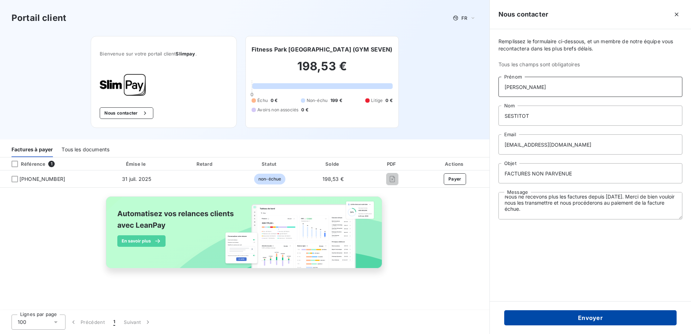 The width and height of the screenshot is (691, 334). Describe the element at coordinates (590, 317) in the screenshot. I see `button: Envoyer` at that location.